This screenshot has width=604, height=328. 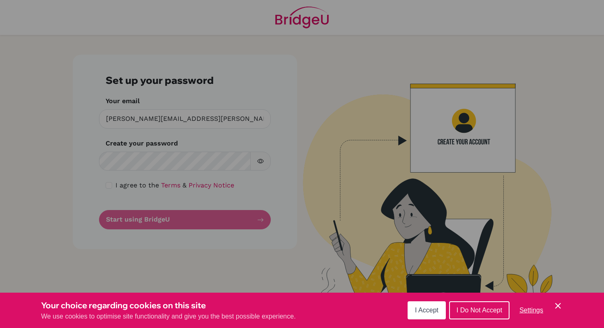 What do you see at coordinates (426, 310) in the screenshot?
I see `span: I Accept` at bounding box center [426, 310].